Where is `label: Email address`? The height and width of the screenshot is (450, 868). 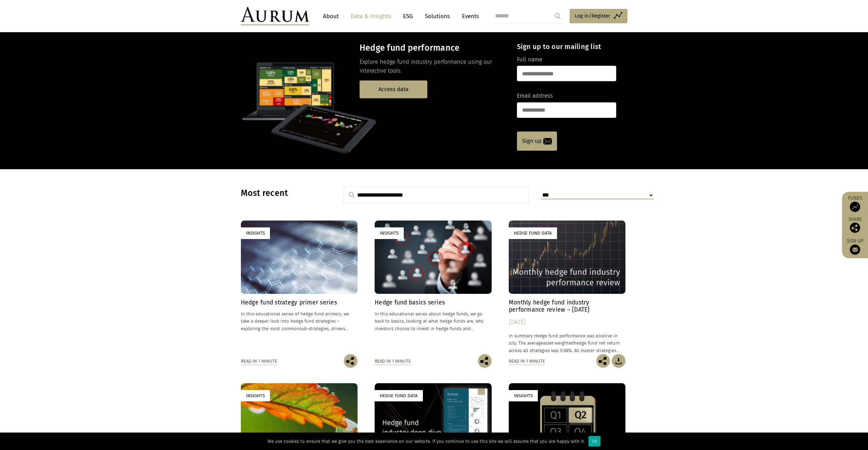
label: Email address is located at coordinates (535, 96).